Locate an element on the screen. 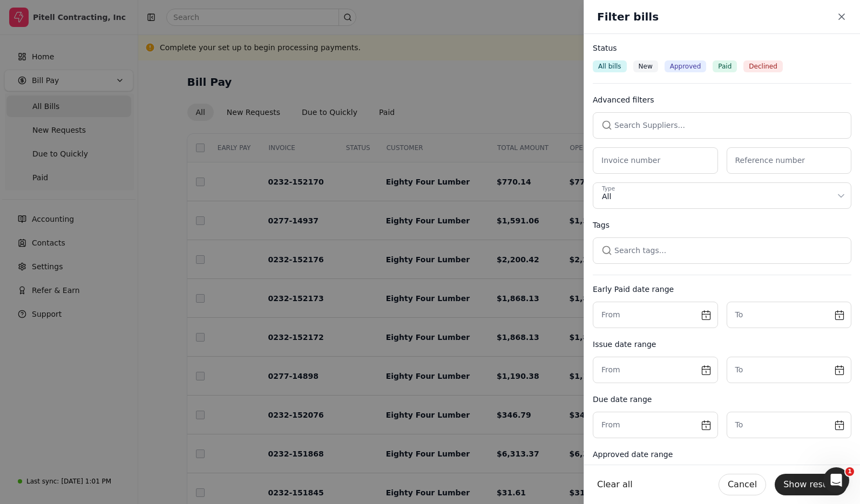 This screenshot has width=860, height=504. div: Tags is located at coordinates (722, 225).